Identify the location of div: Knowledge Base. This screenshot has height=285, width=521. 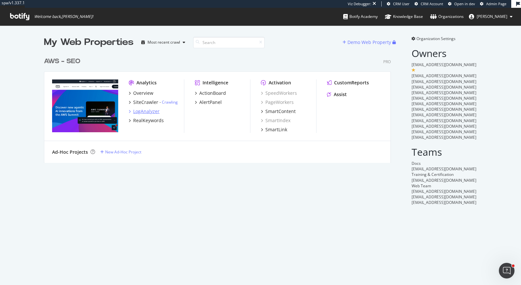
(403, 17).